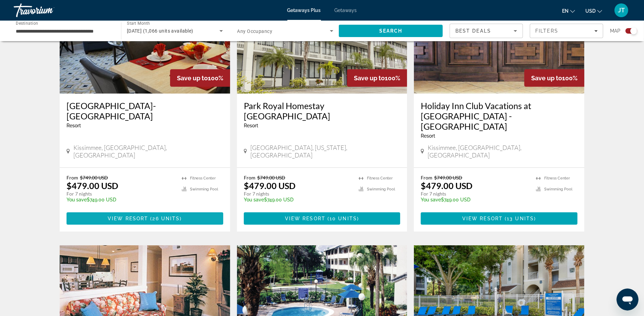 The width and height of the screenshot is (644, 316). Describe the element at coordinates (343, 219) in the screenshot. I see `span: 10 units` at that location.